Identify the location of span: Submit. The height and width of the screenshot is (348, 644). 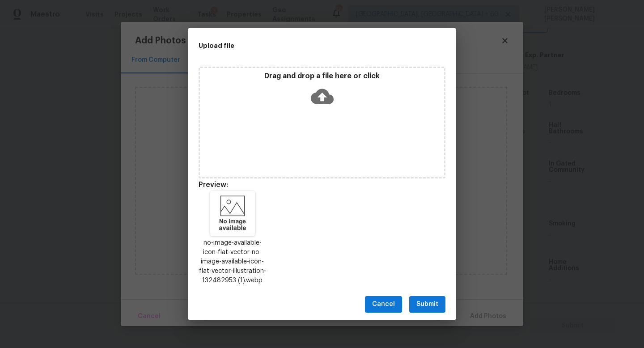
(427, 305).